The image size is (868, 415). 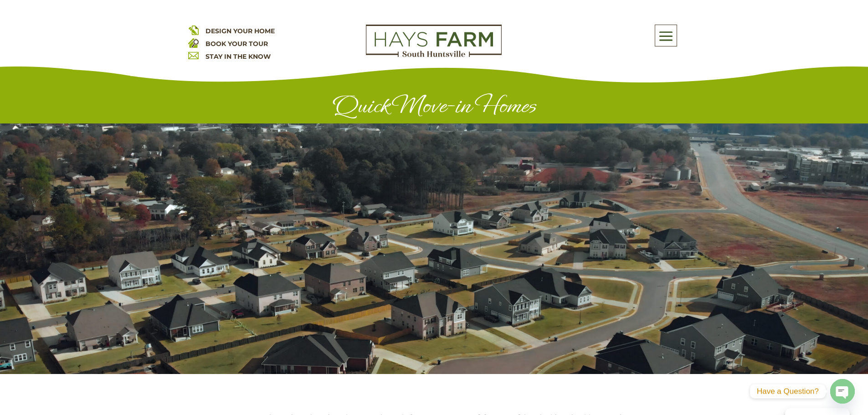 I want to click on h1: Quick Move-in Homes, so click(x=434, y=108).